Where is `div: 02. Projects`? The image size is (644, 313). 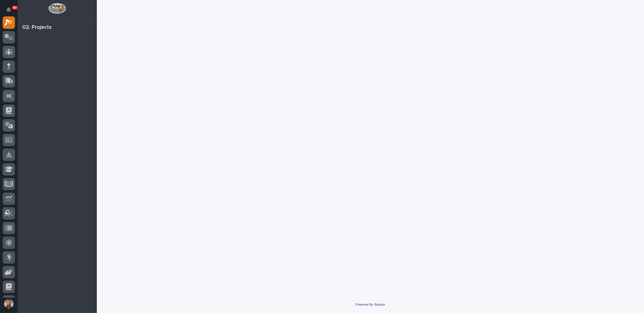 div: 02. Projects is located at coordinates (37, 28).